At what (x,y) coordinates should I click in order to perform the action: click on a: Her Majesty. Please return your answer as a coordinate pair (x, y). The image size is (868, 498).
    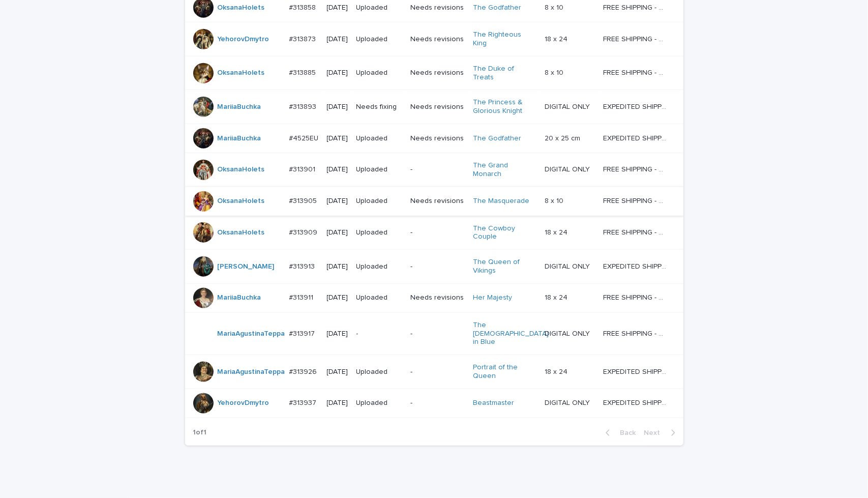
    Looking at the image, I should click on (492, 297).